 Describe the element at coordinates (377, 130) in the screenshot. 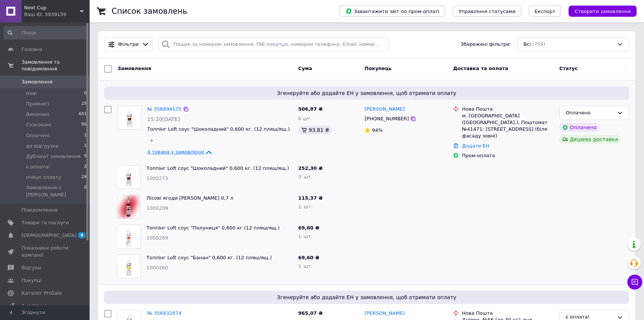

I see `span: 94%` at that location.